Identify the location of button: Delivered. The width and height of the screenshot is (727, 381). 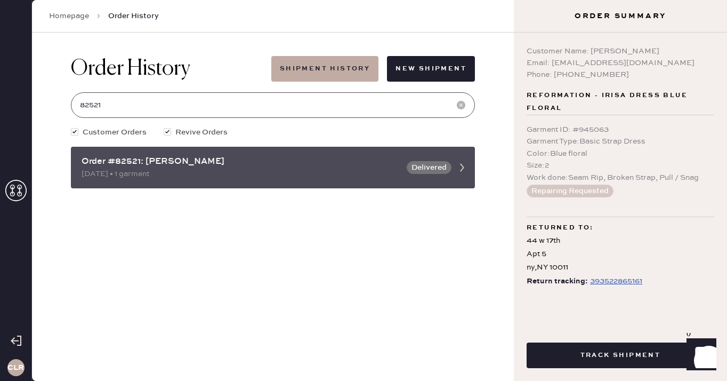
(429, 167).